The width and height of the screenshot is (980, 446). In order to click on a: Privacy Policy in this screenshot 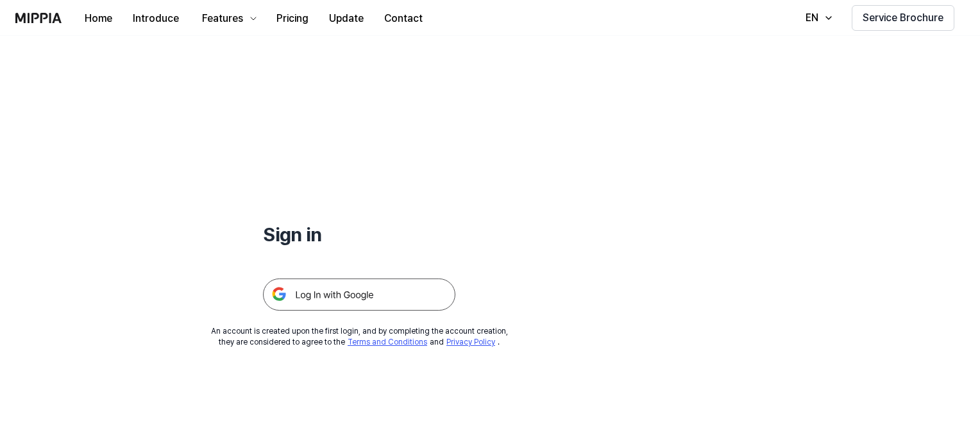, I will do `click(471, 342)`.